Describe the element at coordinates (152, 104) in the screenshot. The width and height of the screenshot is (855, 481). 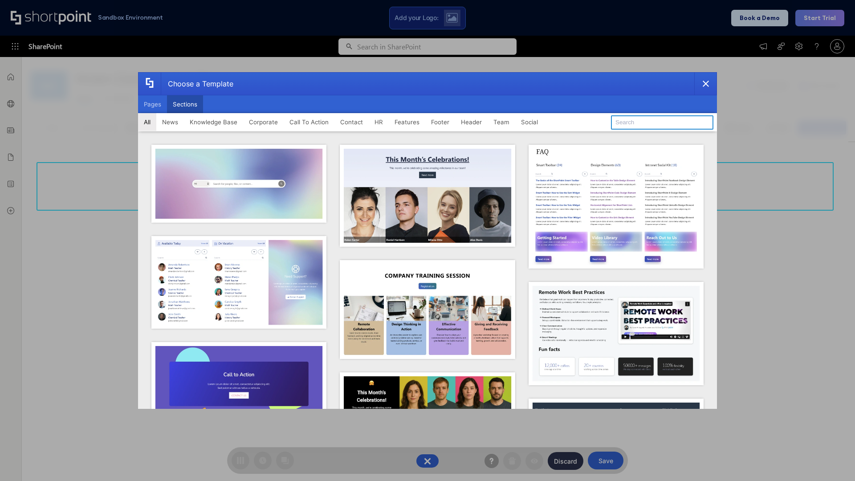
I see `button: Pages` at that location.